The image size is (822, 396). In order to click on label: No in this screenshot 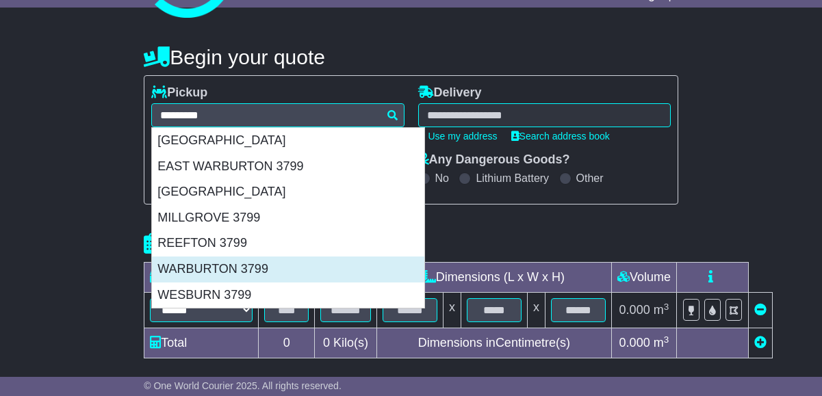, I will do `click(442, 178)`.